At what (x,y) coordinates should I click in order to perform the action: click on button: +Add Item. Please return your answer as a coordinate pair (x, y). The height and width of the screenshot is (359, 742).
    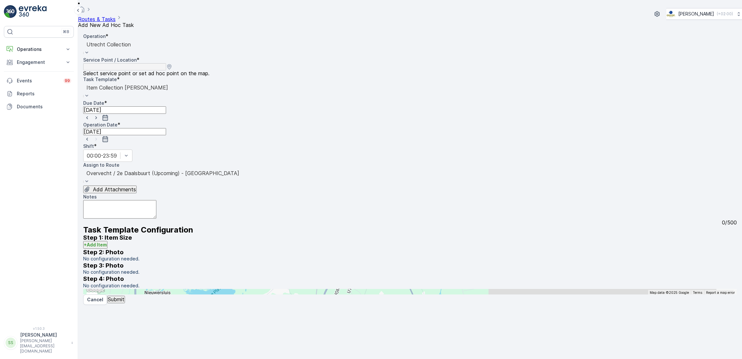
    Looking at the image, I should click on (95, 245).